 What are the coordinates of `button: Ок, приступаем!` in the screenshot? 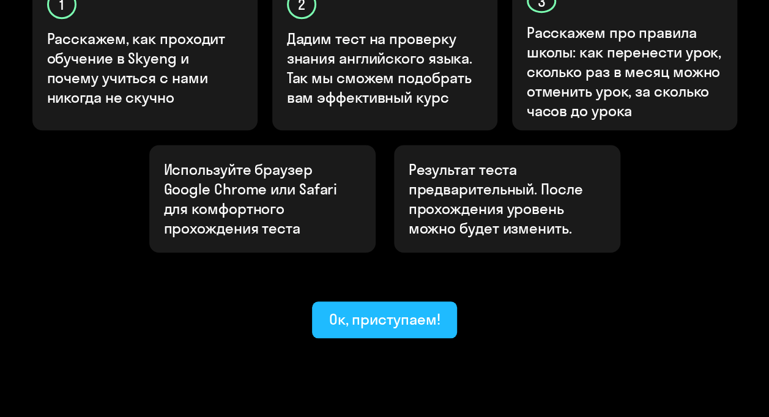 It's located at (385, 320).